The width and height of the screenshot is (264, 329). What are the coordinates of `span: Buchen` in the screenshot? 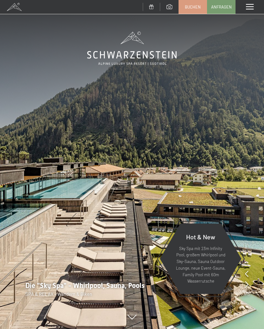 It's located at (193, 7).